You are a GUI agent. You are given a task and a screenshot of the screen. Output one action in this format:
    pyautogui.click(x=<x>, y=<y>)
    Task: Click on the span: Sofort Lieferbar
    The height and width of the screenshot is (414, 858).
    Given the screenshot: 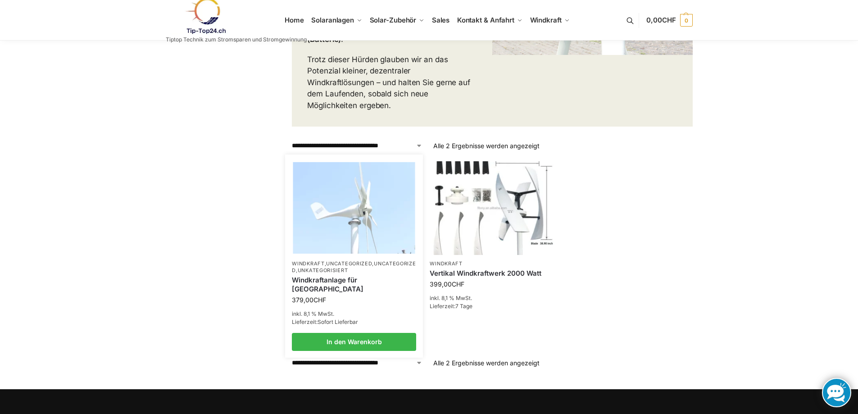 What is the action you would take?
    pyautogui.click(x=338, y=321)
    